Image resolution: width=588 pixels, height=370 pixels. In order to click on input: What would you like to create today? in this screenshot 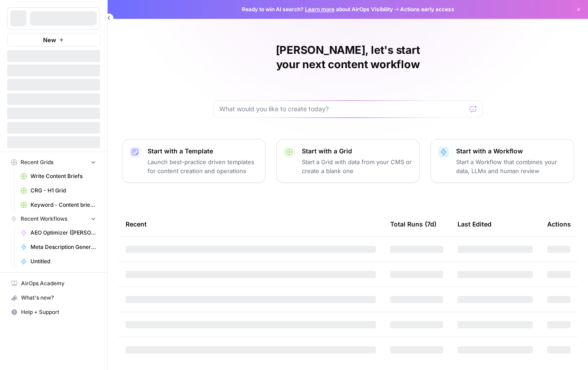, I will do `click(343, 109)`.